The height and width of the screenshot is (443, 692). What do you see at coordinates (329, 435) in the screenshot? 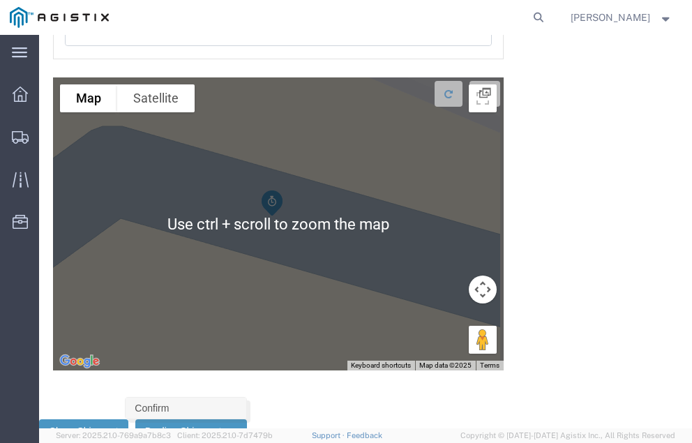
I see `a: Support` at bounding box center [329, 435].